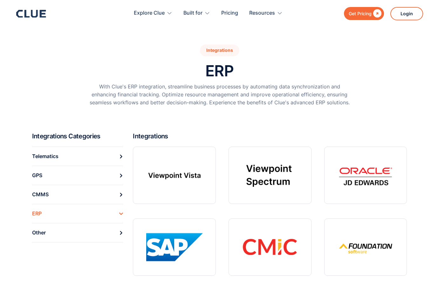 This screenshot has width=439, height=285. Describe the element at coordinates (45, 156) in the screenshot. I see `div: Telematics` at that location.